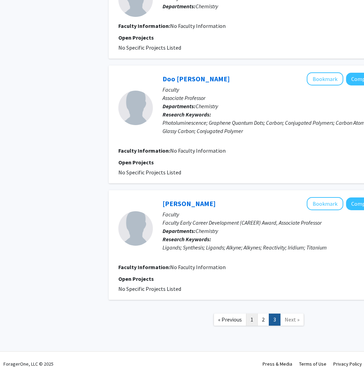  Describe the element at coordinates (263, 320) in the screenshot. I see `a: 2` at that location.